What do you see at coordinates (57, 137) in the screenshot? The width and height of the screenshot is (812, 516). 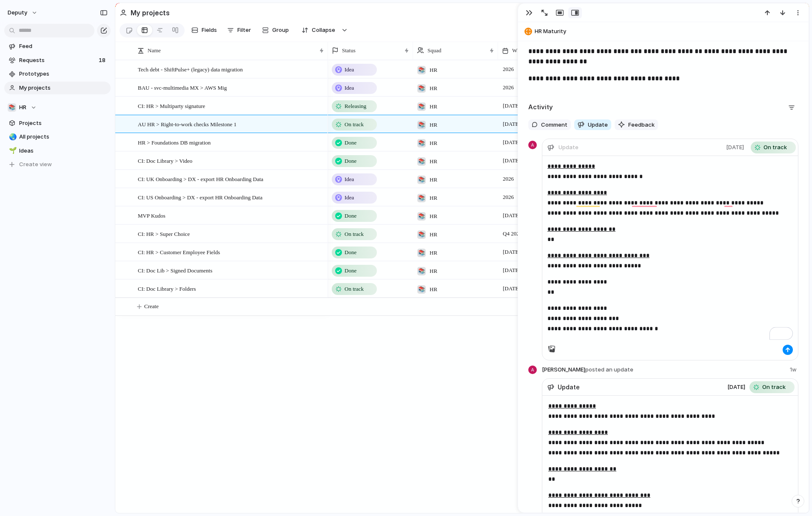 I see `a: 🌏All projects` at bounding box center [57, 137].